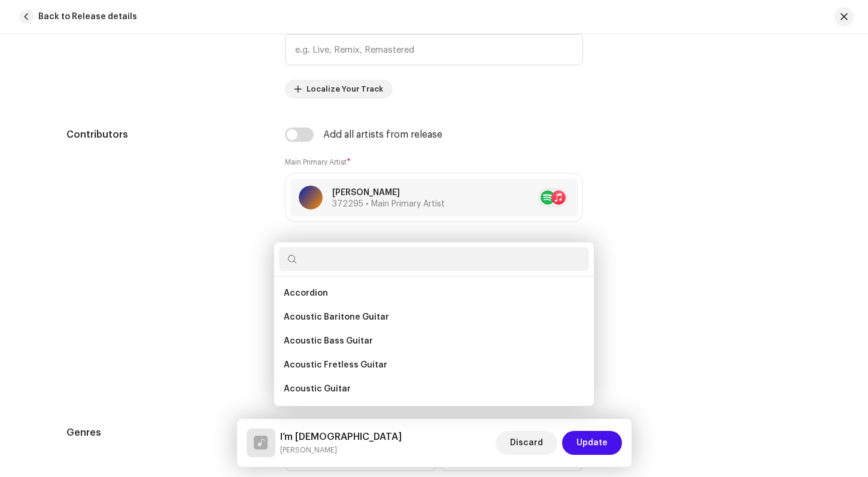  I want to click on li: Acoustic Guitar, so click(434, 390).